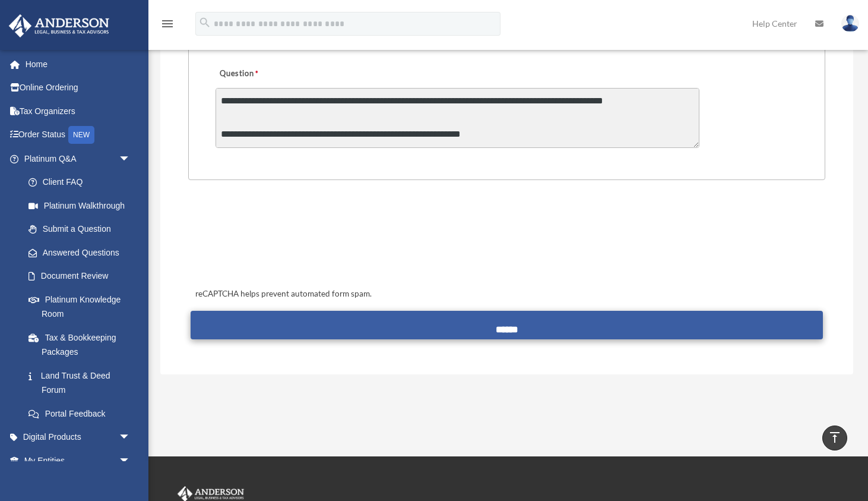 The image size is (868, 501). Describe the element at coordinates (59, 26) in the screenshot. I see `img: Anderson Advisors Platinum Portal` at that location.